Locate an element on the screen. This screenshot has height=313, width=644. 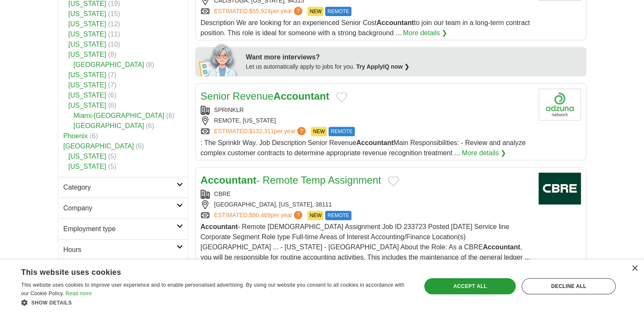
a: ESTIMATED:$132,311per year? is located at coordinates (261, 131).